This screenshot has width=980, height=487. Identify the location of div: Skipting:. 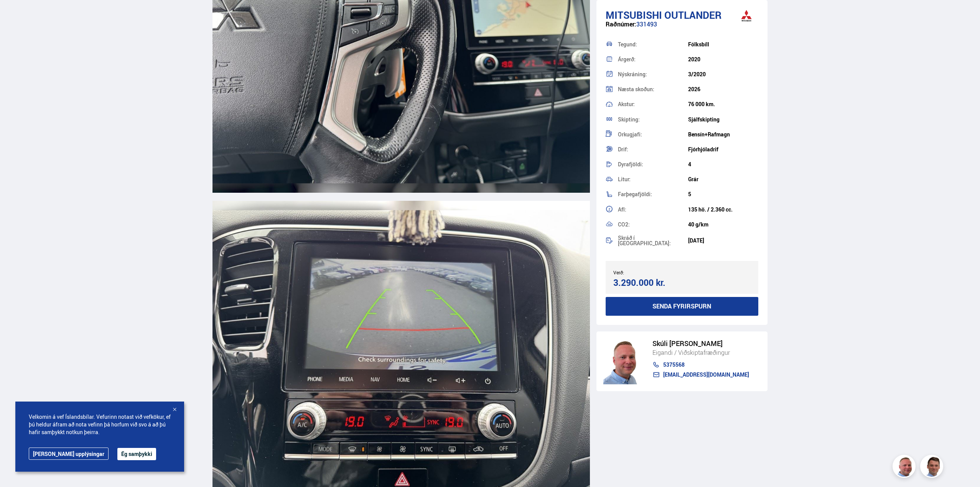
(653, 119).